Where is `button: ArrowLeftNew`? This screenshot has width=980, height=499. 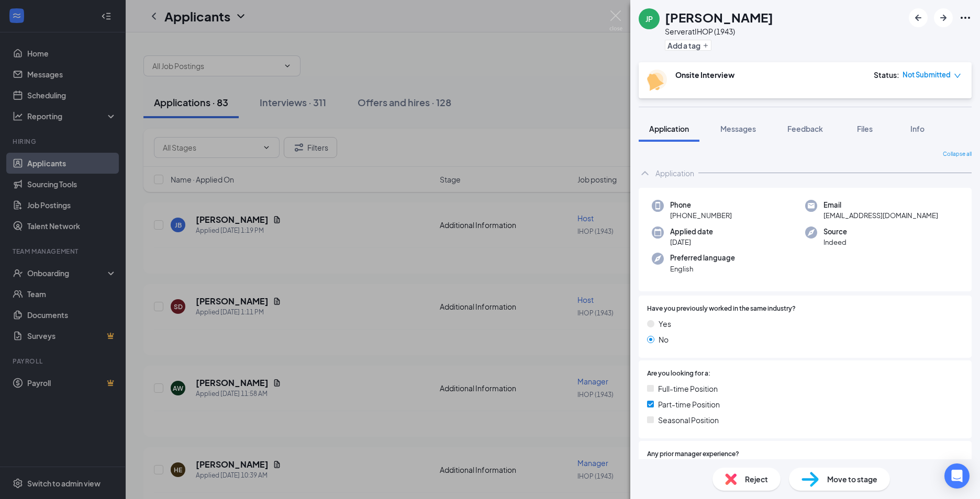
button: ArrowLeftNew is located at coordinates (918, 18).